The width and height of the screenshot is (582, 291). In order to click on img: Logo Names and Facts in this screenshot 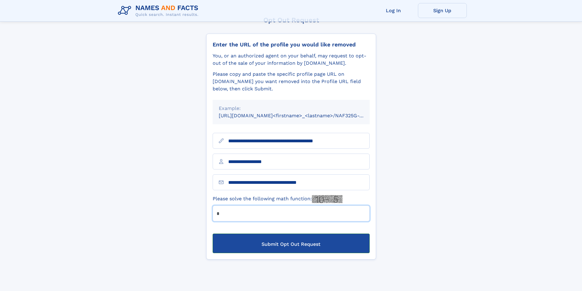, I will do `click(160, 11)`.